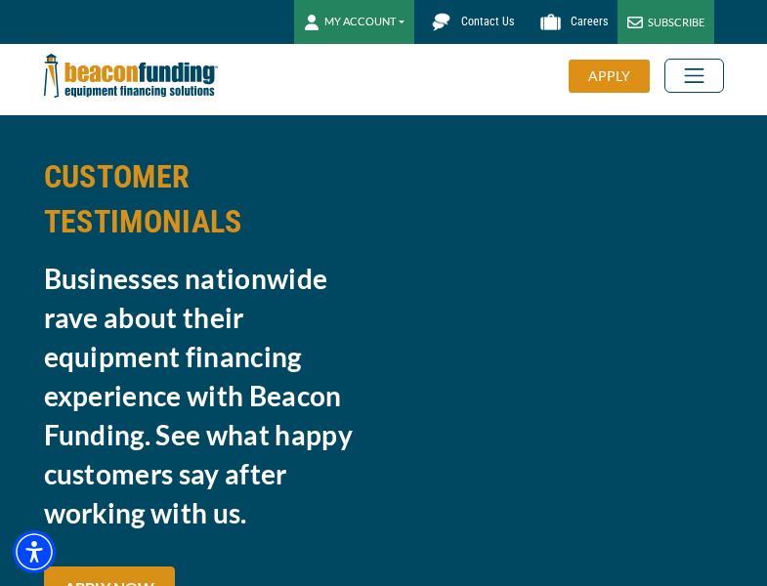  I want to click on div: APPLY, so click(608, 76).